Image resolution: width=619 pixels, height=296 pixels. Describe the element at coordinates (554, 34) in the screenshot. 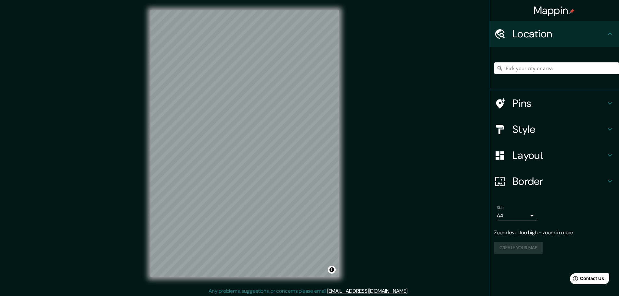

I see `div: Location` at that location.